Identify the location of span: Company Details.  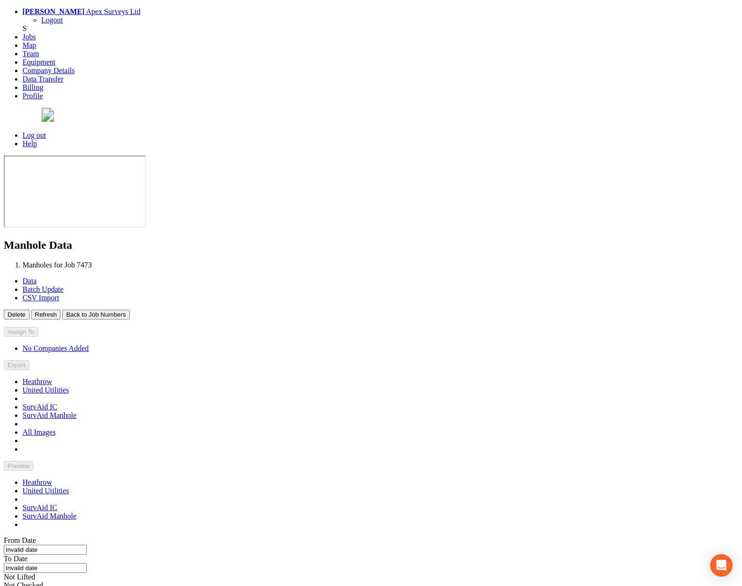
(49, 70).